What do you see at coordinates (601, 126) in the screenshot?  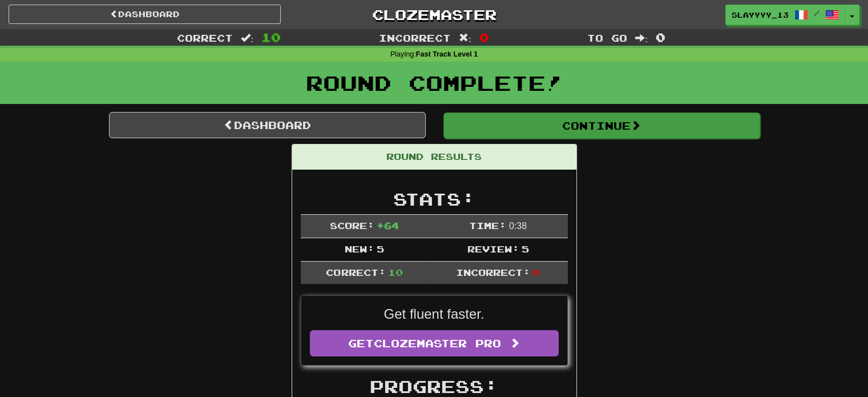 I see `button: Continue` at bounding box center [601, 126].